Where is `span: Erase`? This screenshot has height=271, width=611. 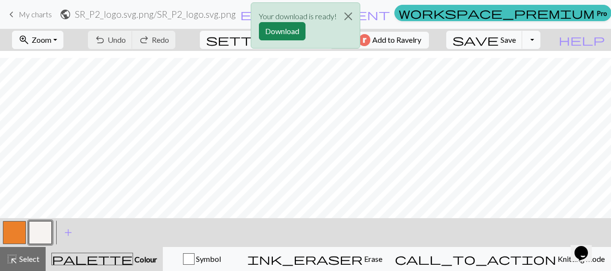 span: Erase is located at coordinates (372, 258).